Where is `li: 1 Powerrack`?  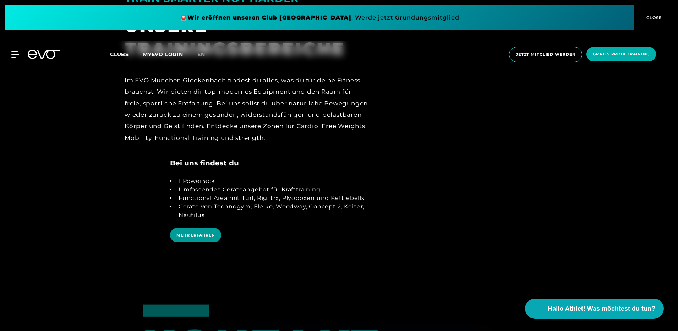
li: 1 Powerrack is located at coordinates (272, 181).